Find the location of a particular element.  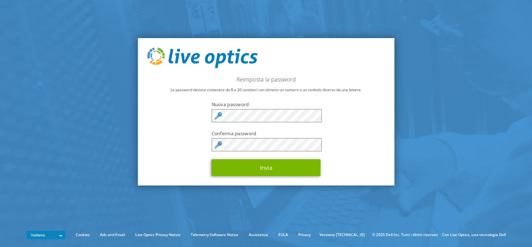

label: Nuova password is located at coordinates (266, 104).